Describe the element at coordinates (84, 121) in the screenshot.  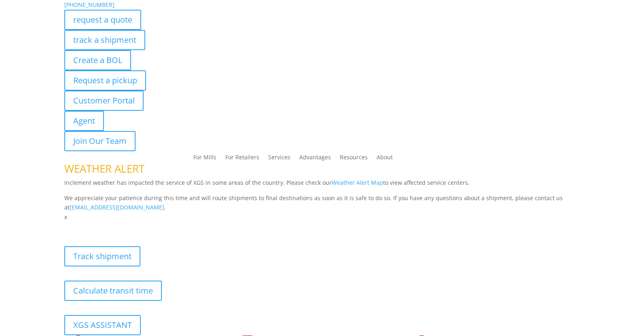
I see `a: Agent` at that location.